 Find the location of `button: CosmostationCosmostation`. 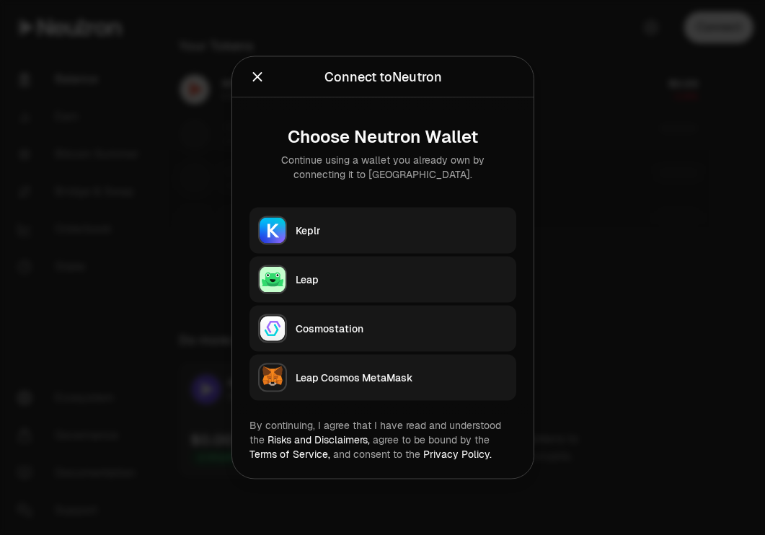

button: CosmostationCosmostation is located at coordinates (383, 329).